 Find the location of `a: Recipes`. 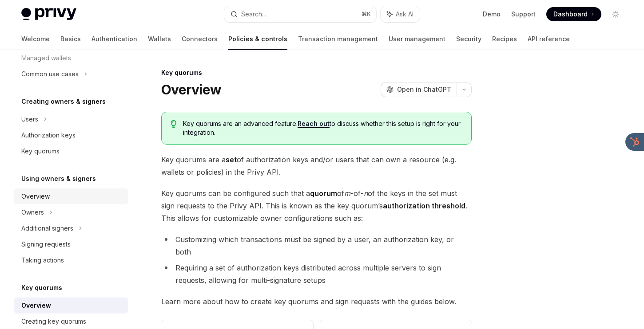

a: Recipes is located at coordinates (505, 39).